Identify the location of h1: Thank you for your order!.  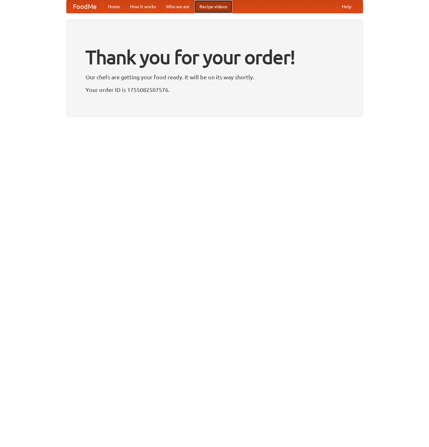
(215, 57).